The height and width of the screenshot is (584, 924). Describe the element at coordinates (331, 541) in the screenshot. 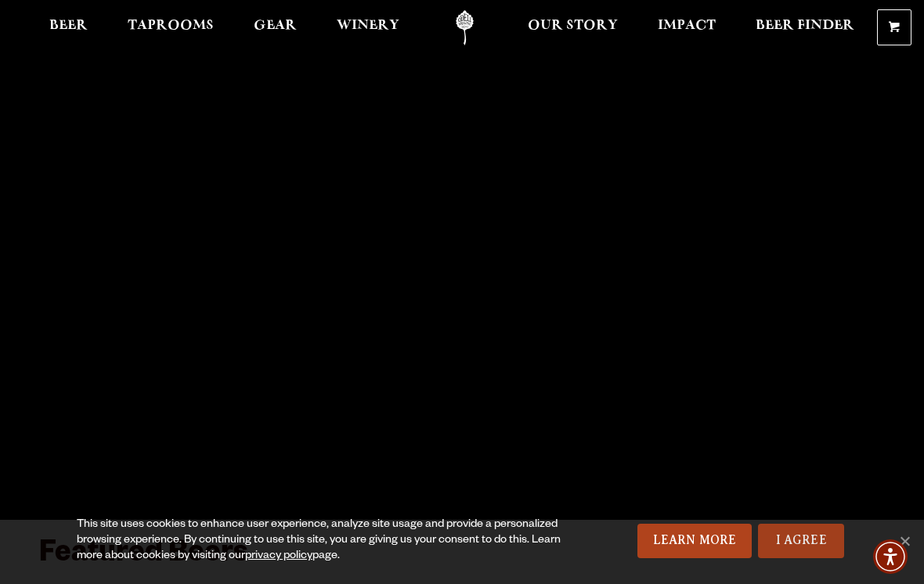

I see `div: This site uses cookies to enhance user experience, analyze site usage and provide a personalized ...` at that location.